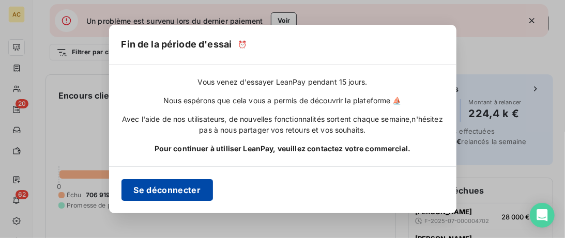 The height and width of the screenshot is (238, 565). Describe the element at coordinates (282, 101) in the screenshot. I see `span: Nous espérons que cela vous a permis de découvrir la plateforme` at that location.